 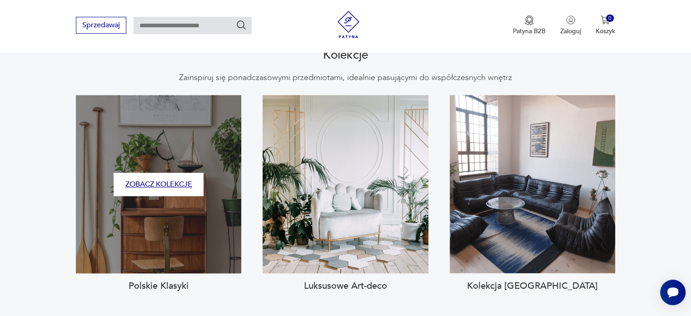 I want to click on p: Patyna B2B, so click(x=529, y=31).